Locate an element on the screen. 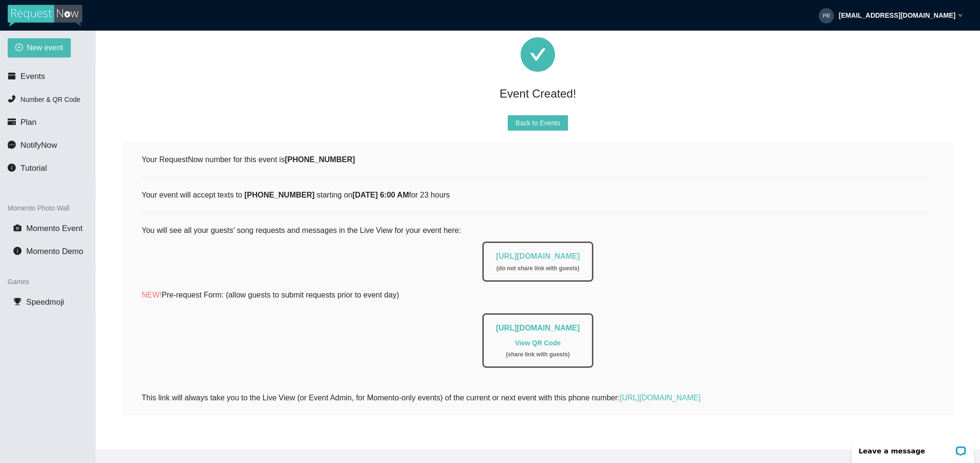 The image size is (980, 463). span: Momento Event is located at coordinates (55, 228).